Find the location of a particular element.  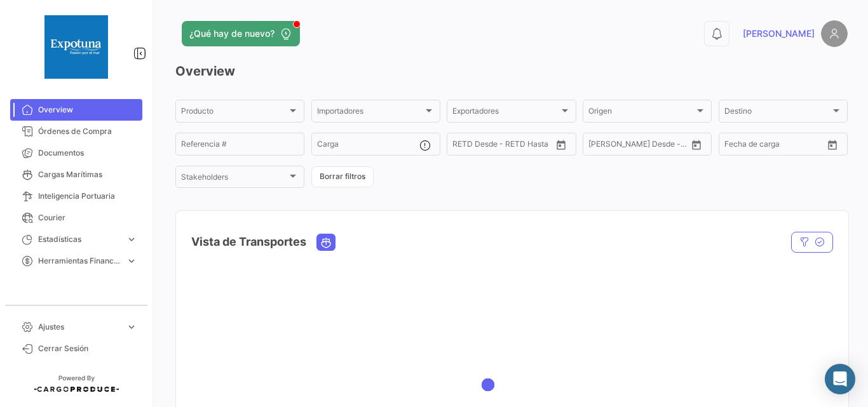

span: Cerrar Sesión is located at coordinates (87, 349).